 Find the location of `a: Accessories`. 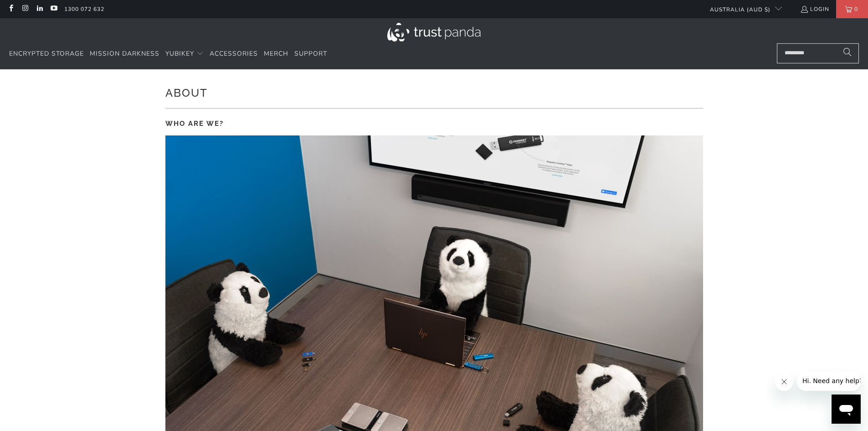

a: Accessories is located at coordinates (234, 54).